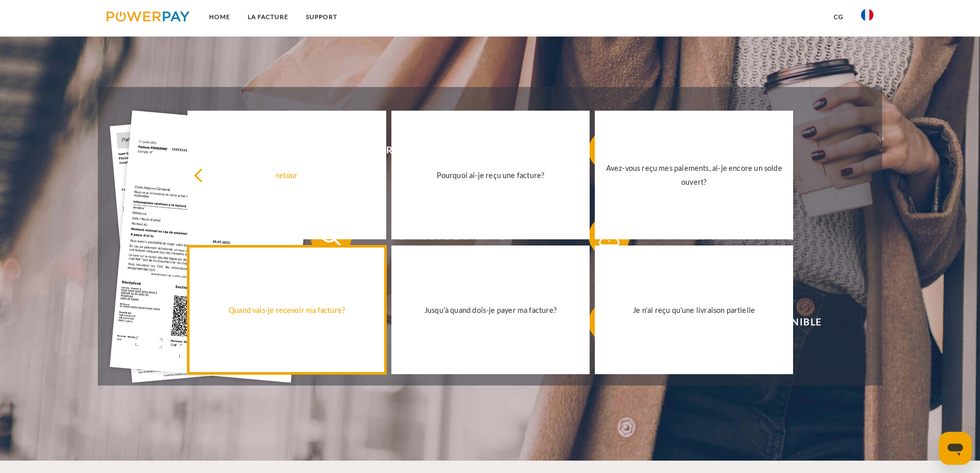 This screenshot has height=473, width=980. I want to click on a: Home, so click(219, 17).